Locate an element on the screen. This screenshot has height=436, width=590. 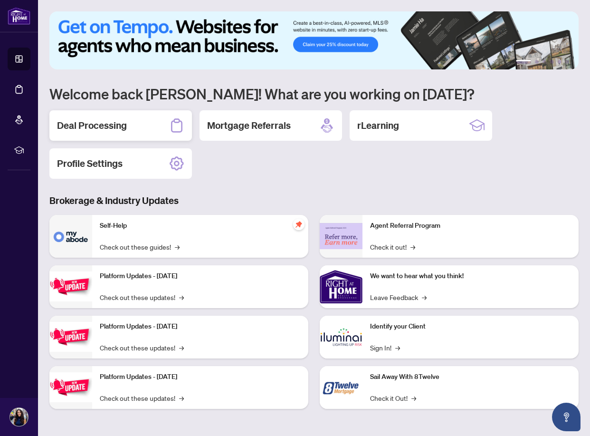
button: 3 is located at coordinates (545, 62).